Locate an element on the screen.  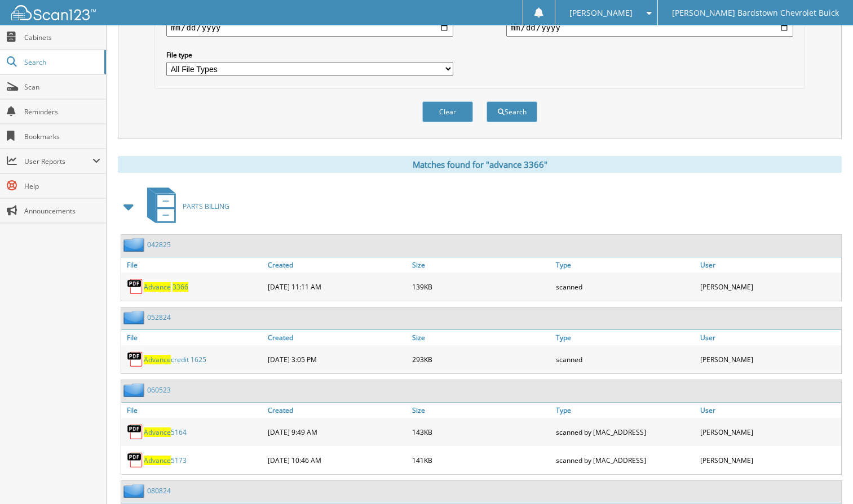
span: Cabinets is located at coordinates (62, 37).